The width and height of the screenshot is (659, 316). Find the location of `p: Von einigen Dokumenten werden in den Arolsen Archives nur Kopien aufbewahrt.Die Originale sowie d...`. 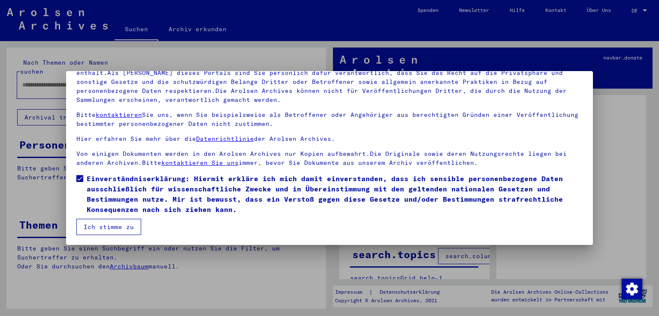

p: Von einigen Dokumenten werden in den Arolsen Archives nur Kopien aufbewahrt.Die Originale sowie d... is located at coordinates (329, 159).